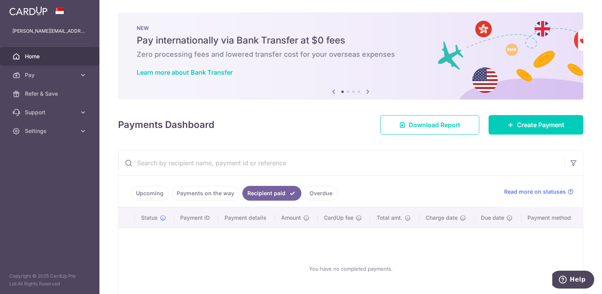 This screenshot has height=294, width=602. What do you see at coordinates (166, 125) in the screenshot?
I see `h4: Payments Dashboard` at bounding box center [166, 125].